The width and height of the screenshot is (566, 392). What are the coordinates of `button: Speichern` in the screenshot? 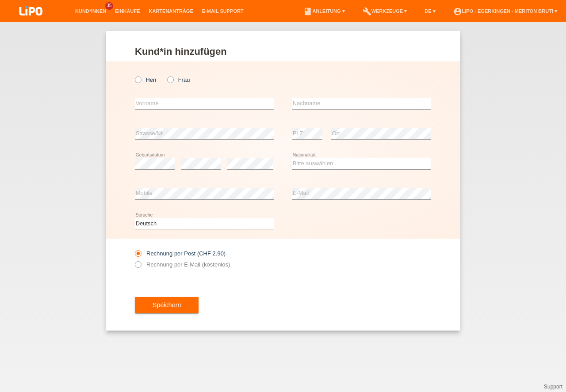 It's located at (167, 306).